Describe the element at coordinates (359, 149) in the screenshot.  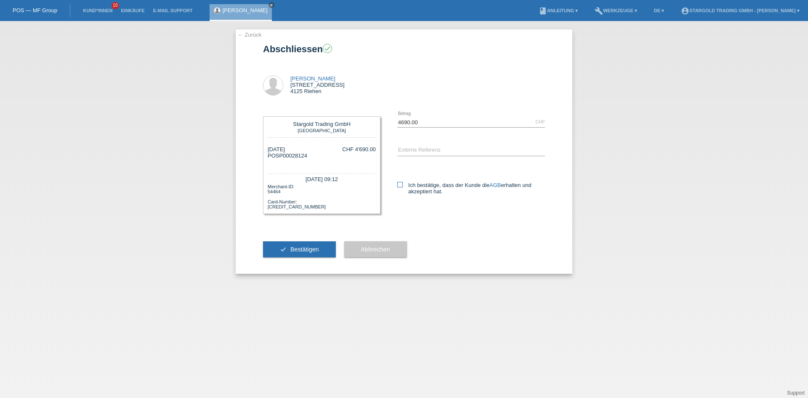
I see `div: CHF 4'690.00` at that location.